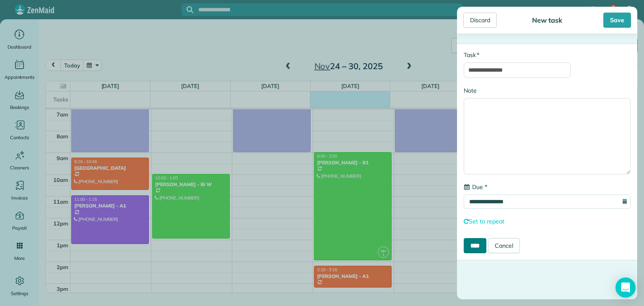  What do you see at coordinates (504, 246) in the screenshot?
I see `a: Cancel` at bounding box center [504, 246].